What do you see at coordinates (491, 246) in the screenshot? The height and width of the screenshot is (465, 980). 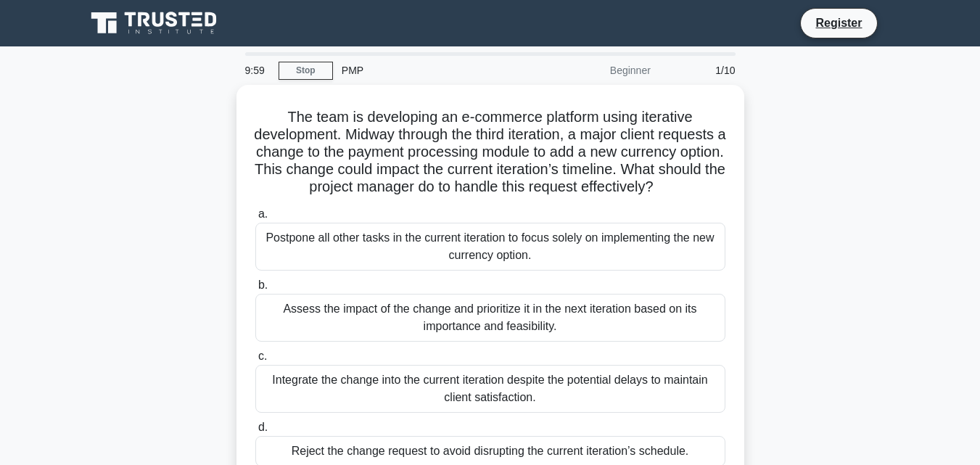 I see `div: Postpone all other tasks in the current iteration to focus solely on implementing the new currenc...` at bounding box center [491, 246].